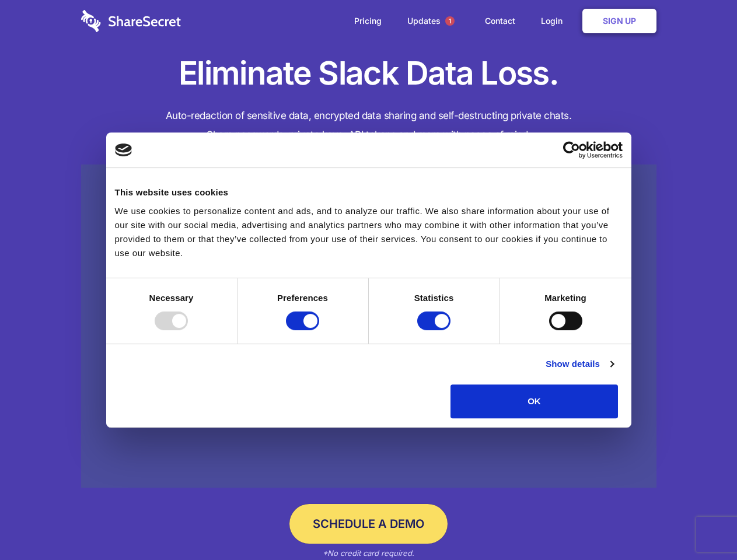 This screenshot has height=560, width=737. Describe the element at coordinates (534, 401) in the screenshot. I see `button: OK` at that location.